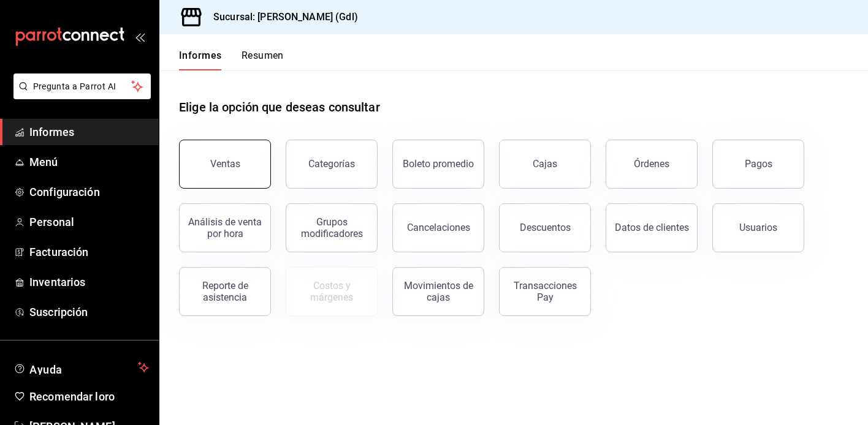 This screenshot has height=425, width=868. I want to click on font: Grupos modificadores, so click(332, 228).